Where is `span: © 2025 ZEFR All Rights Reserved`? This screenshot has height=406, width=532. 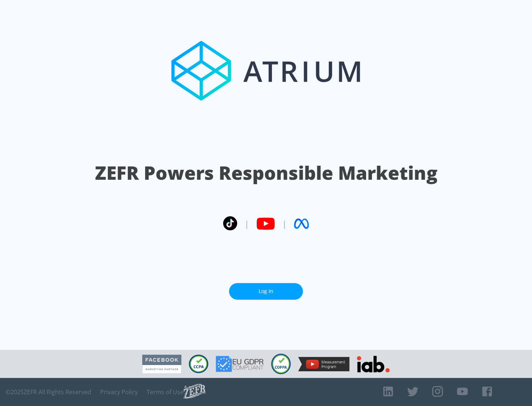 span: © 2025 ZEFR All Rights Reserved is located at coordinates (49, 392).